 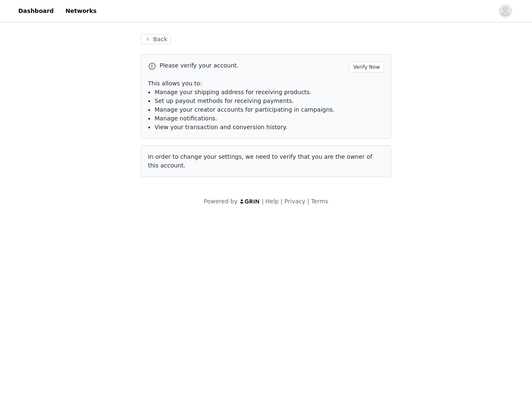 I want to click on span: Manage notifications., so click(x=186, y=119).